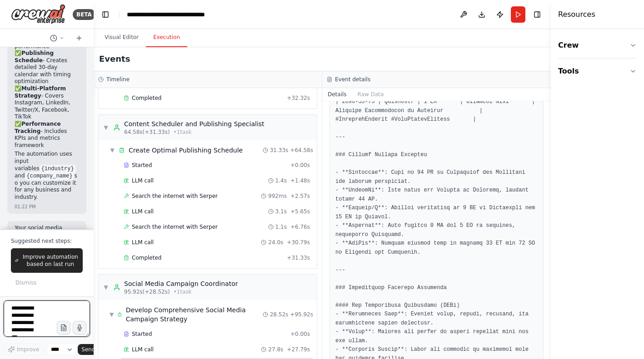 The height and width of the screenshot is (359, 644). I want to click on button: Visual Editor, so click(121, 38).